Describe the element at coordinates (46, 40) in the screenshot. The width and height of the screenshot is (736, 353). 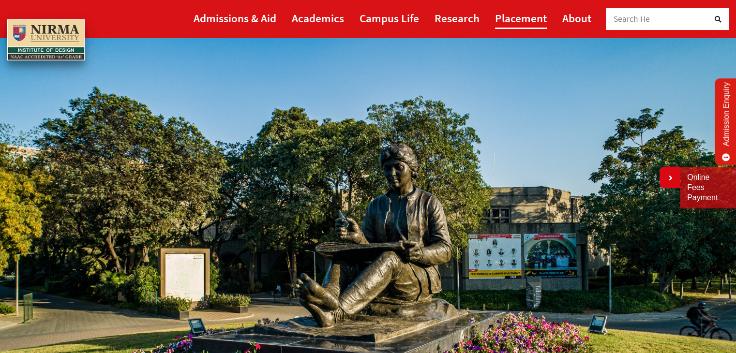
I see `img: main_logo` at that location.